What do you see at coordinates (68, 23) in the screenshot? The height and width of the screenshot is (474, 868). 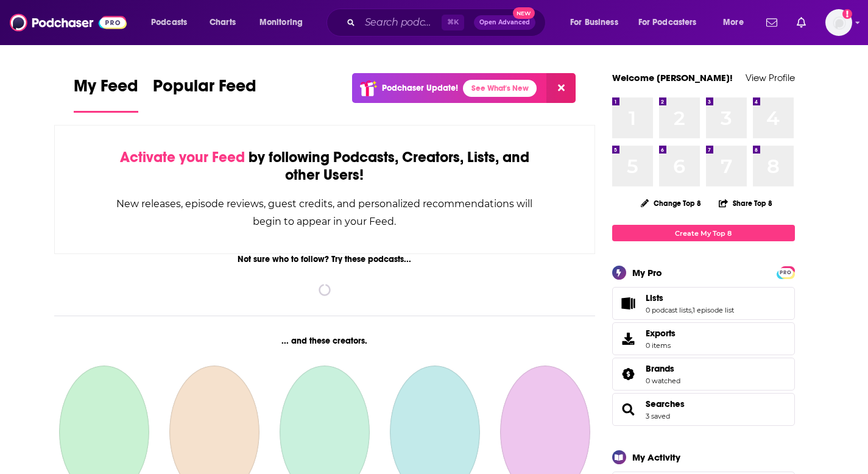 I see `img: Podchaser - Follow, Share and Rate Podcasts` at bounding box center [68, 23].